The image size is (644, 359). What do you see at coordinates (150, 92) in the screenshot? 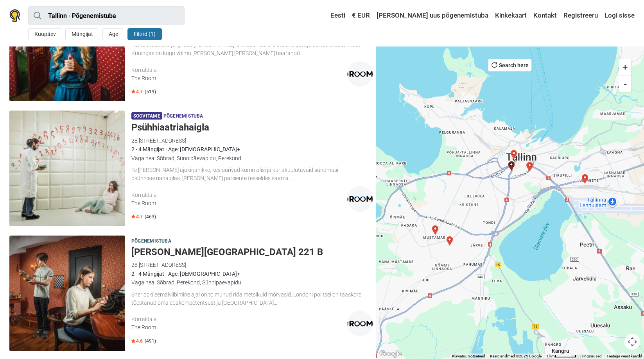
I see `span: (519)` at bounding box center [150, 92].